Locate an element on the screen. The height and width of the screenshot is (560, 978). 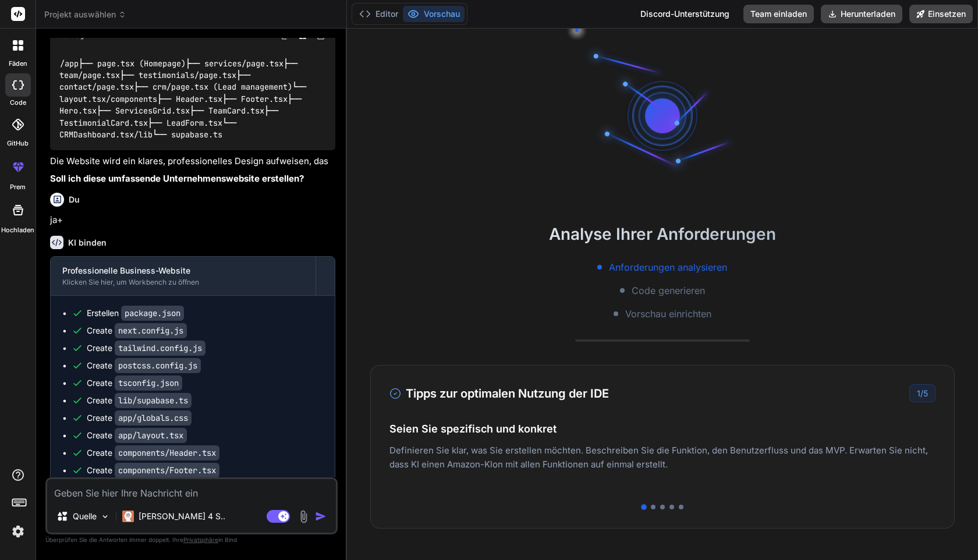
img: Anhang is located at coordinates (304, 516).